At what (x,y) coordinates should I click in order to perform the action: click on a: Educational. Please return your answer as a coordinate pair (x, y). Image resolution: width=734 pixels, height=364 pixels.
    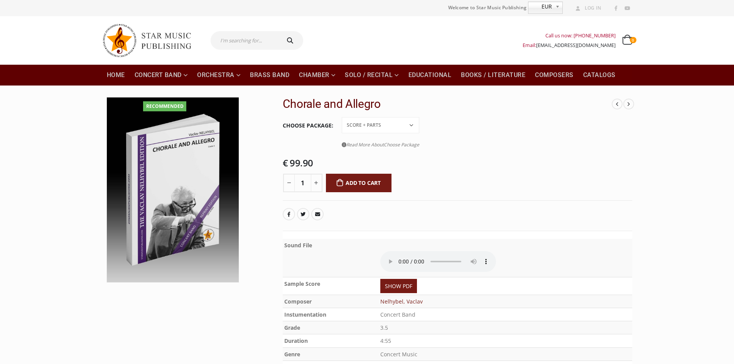
    Looking at the image, I should click on (430, 75).